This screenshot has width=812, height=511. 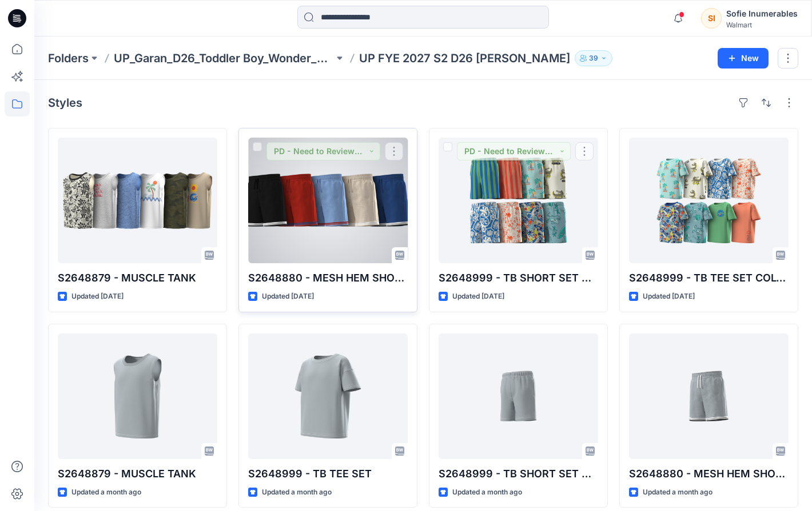 What do you see at coordinates (518, 396) in the screenshot?
I see `a: S2648999 - TB SHORT SET UPDATE` at bounding box center [518, 396].